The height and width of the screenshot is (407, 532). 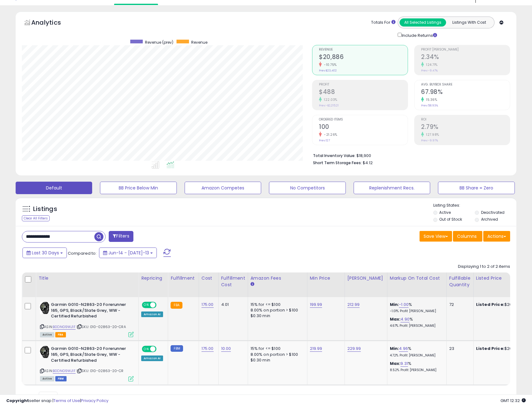 What do you see at coordinates (307, 188) in the screenshot?
I see `button: No Competitors` at bounding box center [307, 188].